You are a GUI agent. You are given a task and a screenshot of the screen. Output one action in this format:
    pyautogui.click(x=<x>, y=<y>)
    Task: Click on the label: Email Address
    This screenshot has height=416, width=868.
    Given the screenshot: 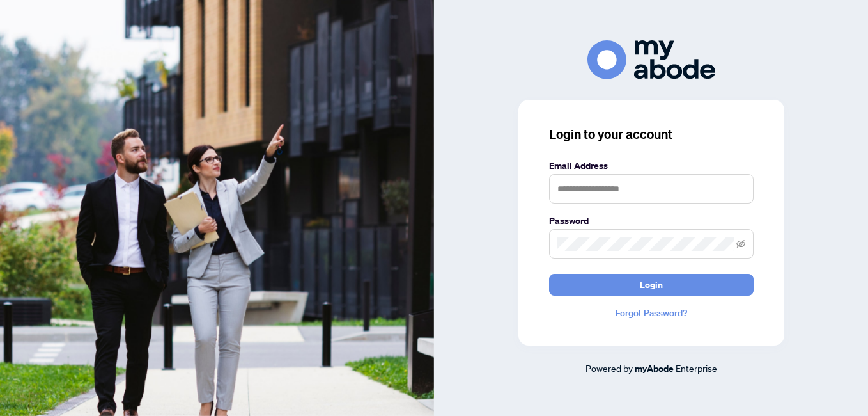 What is the action you would take?
    pyautogui.click(x=651, y=166)
    